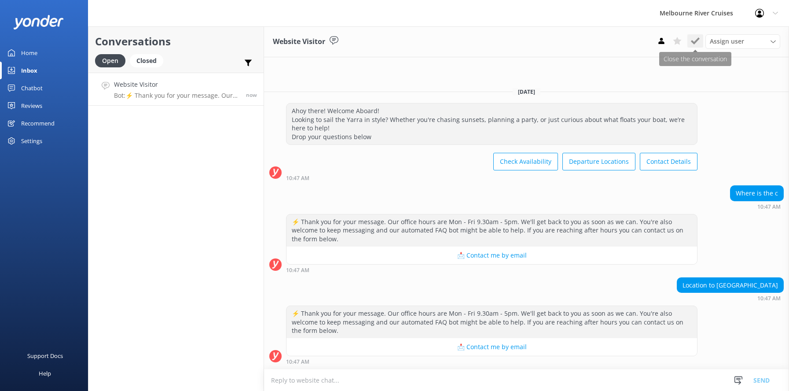 The height and width of the screenshot is (391, 789). I want to click on div: Help, so click(45, 373).